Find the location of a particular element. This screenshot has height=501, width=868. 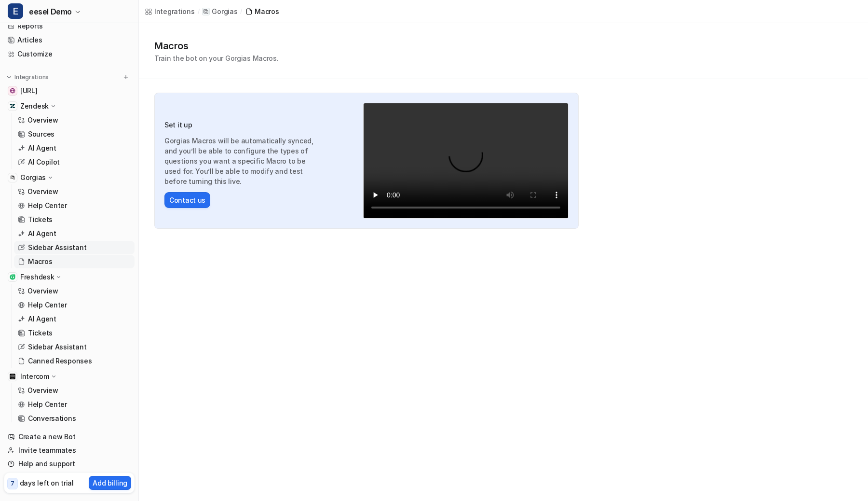

a: Canned Responses is located at coordinates (75, 361).